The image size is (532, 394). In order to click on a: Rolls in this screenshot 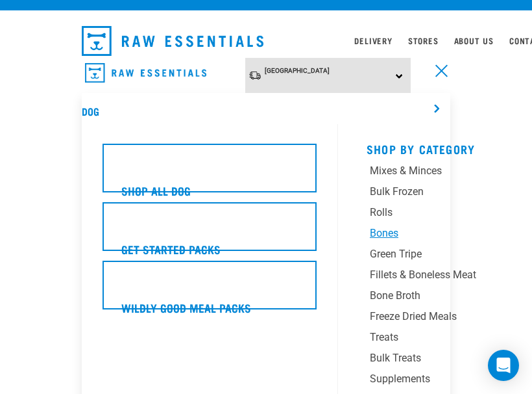, I will do `click(448, 215)`.